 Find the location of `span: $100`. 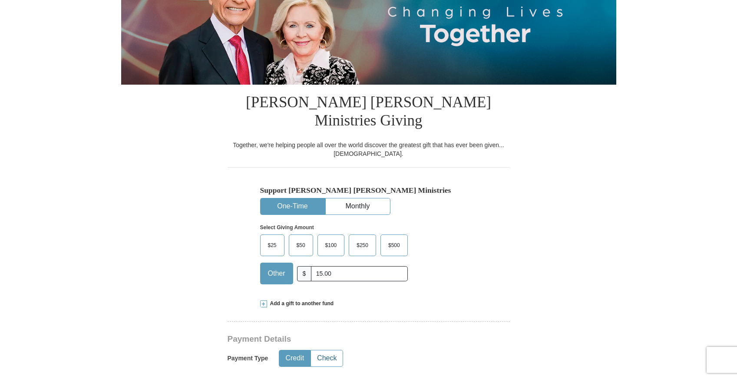

span: $100 is located at coordinates (331, 246).